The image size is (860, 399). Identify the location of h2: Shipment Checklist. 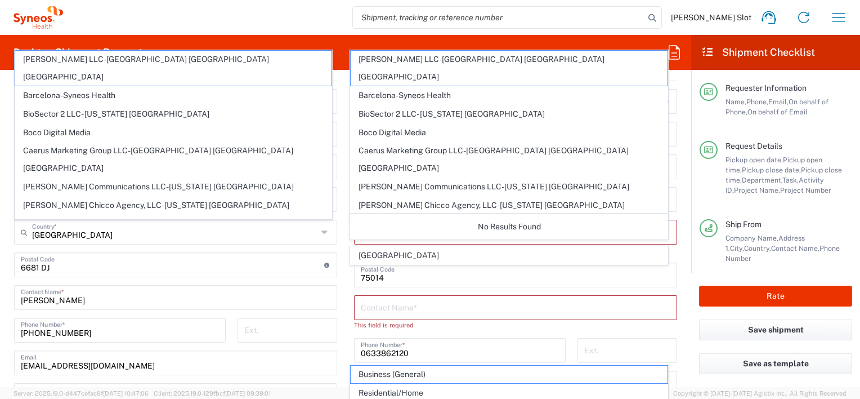
(758, 52).